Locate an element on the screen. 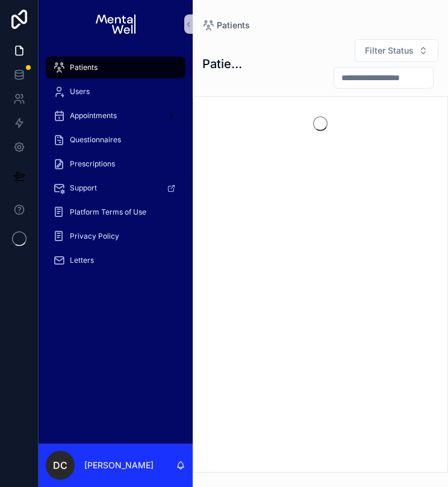  span: Privacy Policy is located at coordinates (95, 236).